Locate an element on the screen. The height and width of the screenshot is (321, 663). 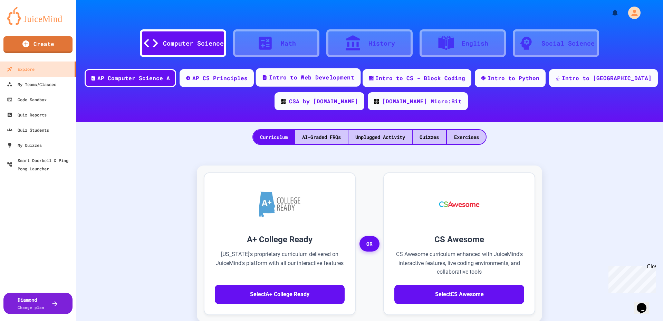
div: AP Computer Science A is located at coordinates (134, 78).